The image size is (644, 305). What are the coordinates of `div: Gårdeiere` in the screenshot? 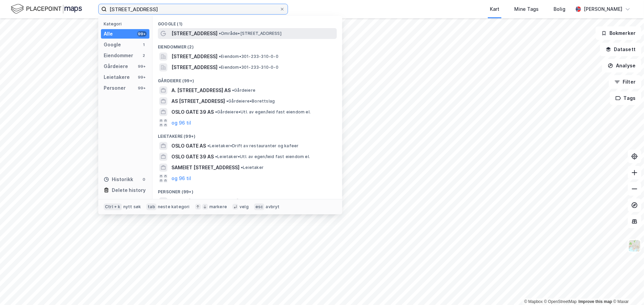 It's located at (116, 66).